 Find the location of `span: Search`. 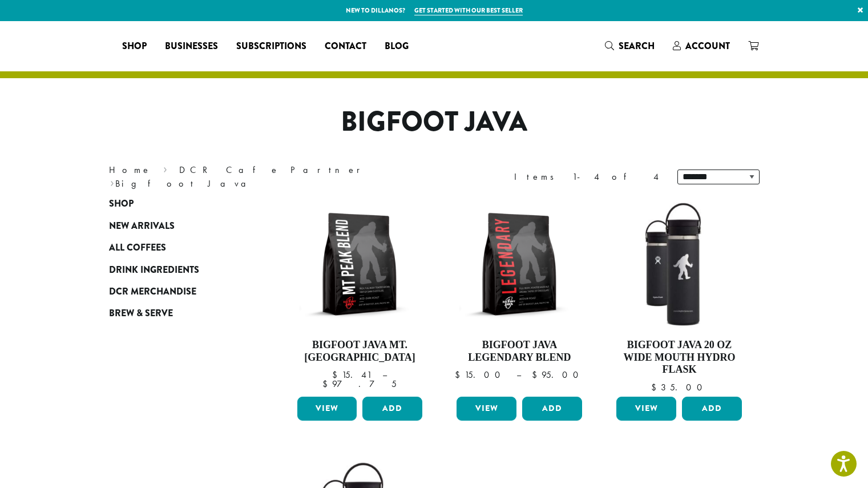

span: Search is located at coordinates (636, 46).